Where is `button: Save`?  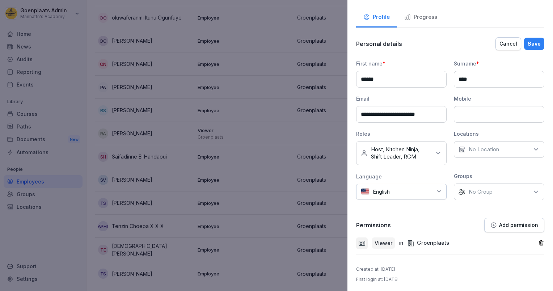 button: Save is located at coordinates (534, 44).